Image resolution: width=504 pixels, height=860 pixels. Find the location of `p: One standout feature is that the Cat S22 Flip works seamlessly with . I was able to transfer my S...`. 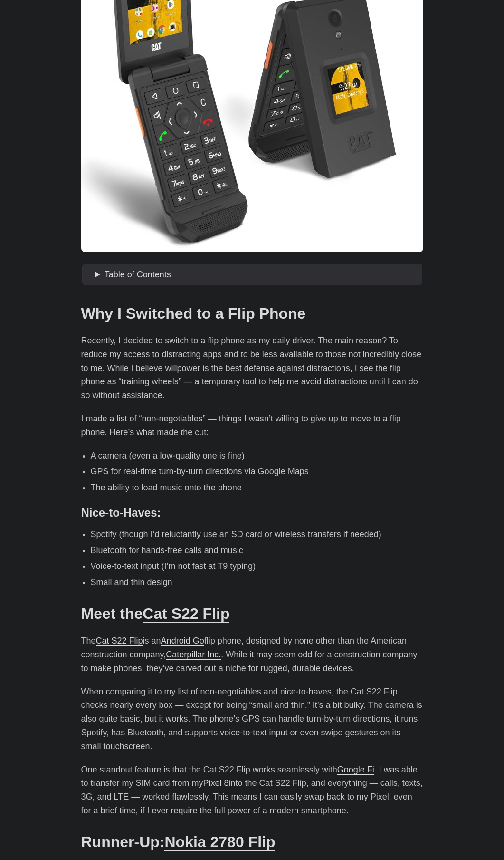

p: One standout feature is that the Cat S22 Flip works seamlessly with . I was able to transfer my S... is located at coordinates (252, 790).